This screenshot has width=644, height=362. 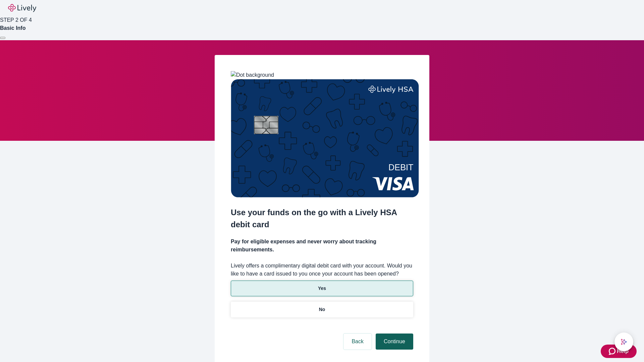 What do you see at coordinates (322, 270) in the screenshot?
I see `label: Lively offers a complimentary digital debit card with your account. Would you like to have a card...` at bounding box center [322, 270].